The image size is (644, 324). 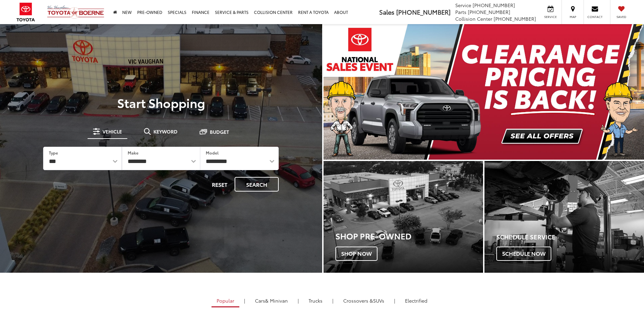 I want to click on button: Reset, so click(x=220, y=184).